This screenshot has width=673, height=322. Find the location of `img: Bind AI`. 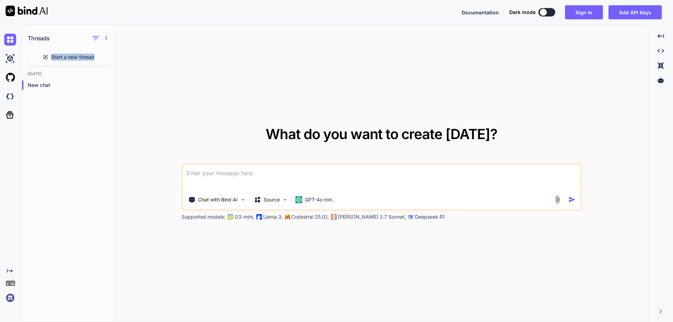

img: Bind AI is located at coordinates (27, 11).